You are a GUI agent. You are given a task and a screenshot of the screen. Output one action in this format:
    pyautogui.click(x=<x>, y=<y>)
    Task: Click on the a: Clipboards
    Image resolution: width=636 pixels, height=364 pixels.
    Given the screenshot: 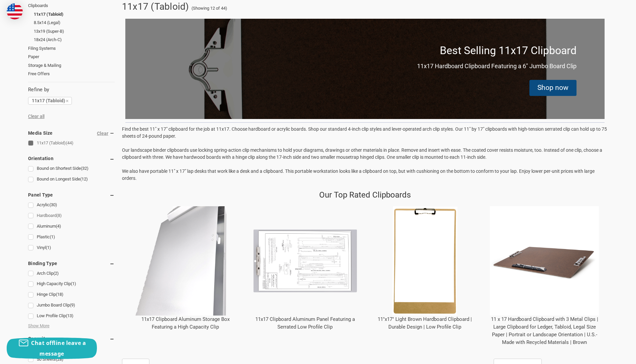 What is the action you would take?
    pyautogui.click(x=71, y=6)
    